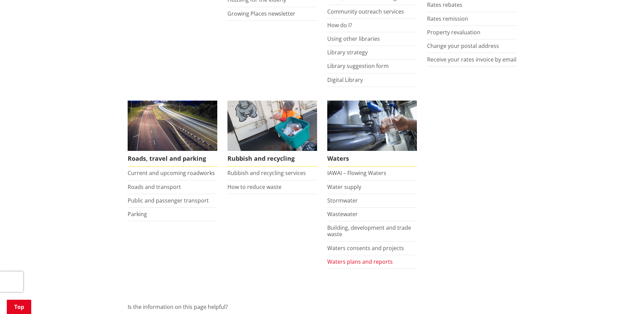 This screenshot has width=644, height=314. I want to click on a: How to reduce waste, so click(254, 187).